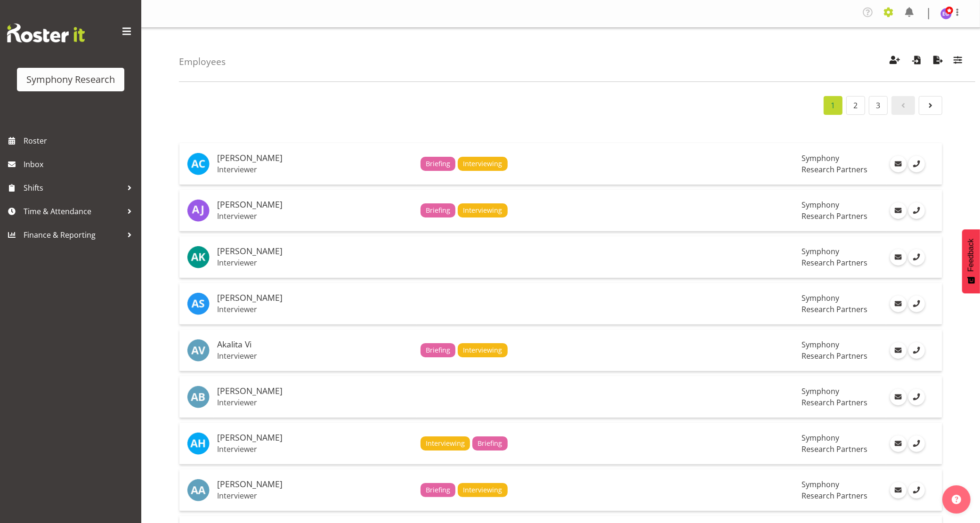 The image size is (980, 523). What do you see at coordinates (916, 61) in the screenshot?
I see `button: Import Employees` at bounding box center [916, 61].